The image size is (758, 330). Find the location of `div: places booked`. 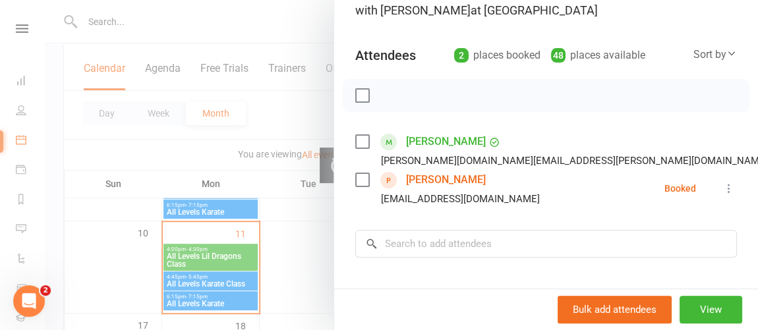

div: places booked is located at coordinates (497, 55).